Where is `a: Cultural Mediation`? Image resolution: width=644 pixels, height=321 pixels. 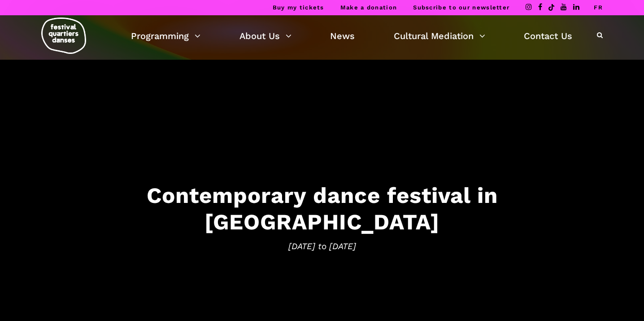 a: Cultural Mediation is located at coordinates (440, 36).